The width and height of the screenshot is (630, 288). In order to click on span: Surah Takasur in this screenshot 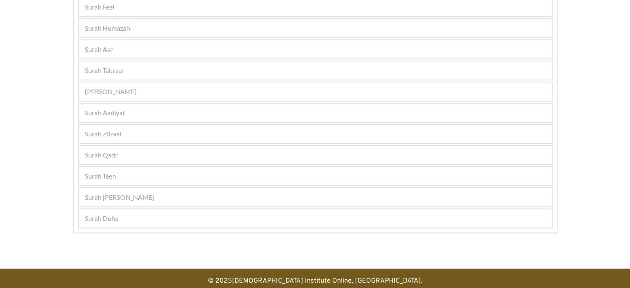, I will do `click(105, 70)`.